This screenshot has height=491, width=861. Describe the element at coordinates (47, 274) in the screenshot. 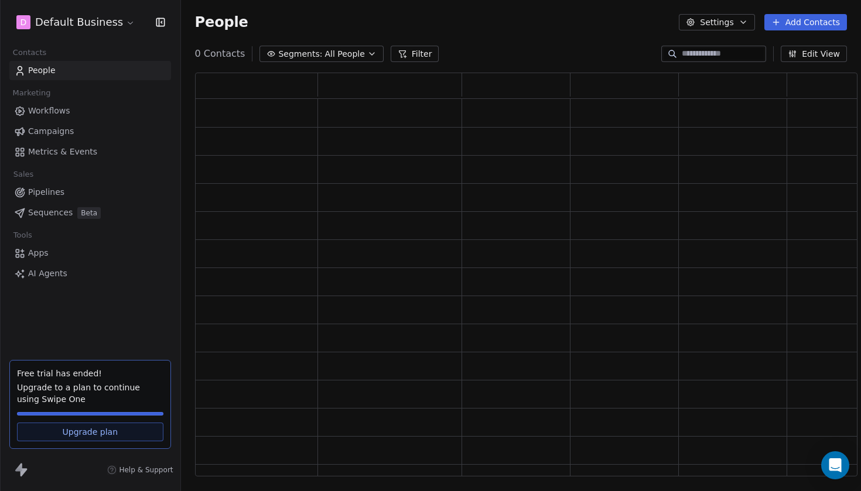

I see `span: AI Agents` at that location.